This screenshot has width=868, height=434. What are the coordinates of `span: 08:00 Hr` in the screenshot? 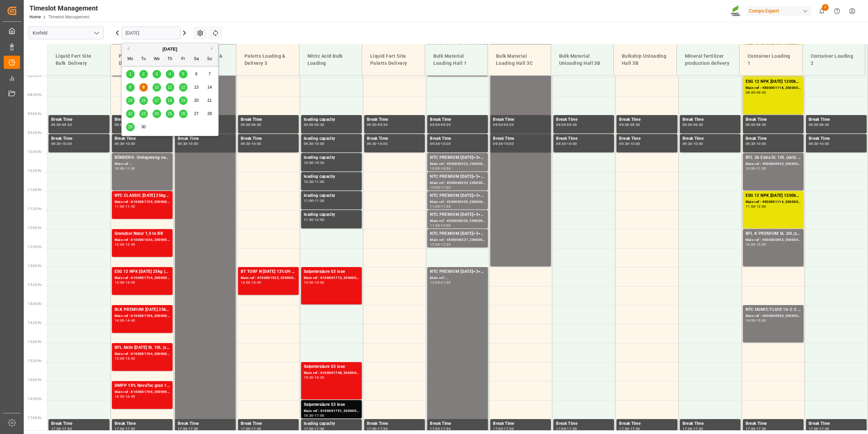 It's located at (35, 76).